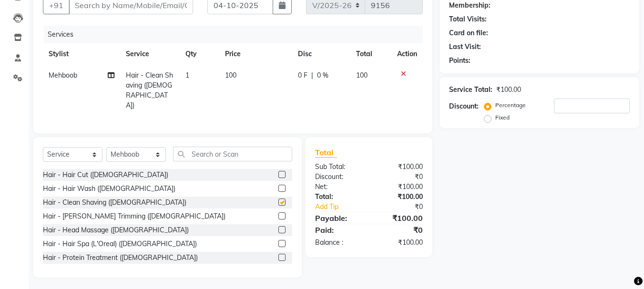  What do you see at coordinates (199, 54) in the screenshot?
I see `th: Qty` at bounding box center [199, 54].